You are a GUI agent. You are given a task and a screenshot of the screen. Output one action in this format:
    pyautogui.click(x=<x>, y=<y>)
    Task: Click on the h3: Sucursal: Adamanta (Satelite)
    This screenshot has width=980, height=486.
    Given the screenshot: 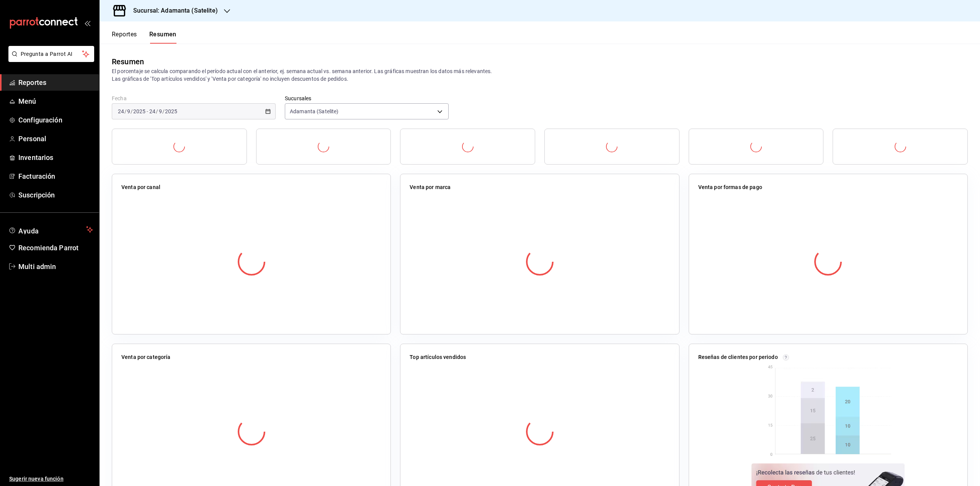 What is the action you would take?
    pyautogui.click(x=172, y=11)
    